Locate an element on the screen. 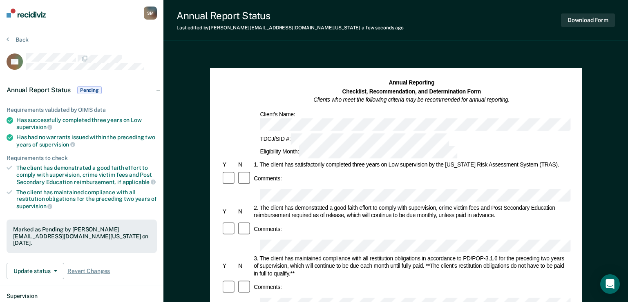  div: Annual Report Status is located at coordinates (290, 16).